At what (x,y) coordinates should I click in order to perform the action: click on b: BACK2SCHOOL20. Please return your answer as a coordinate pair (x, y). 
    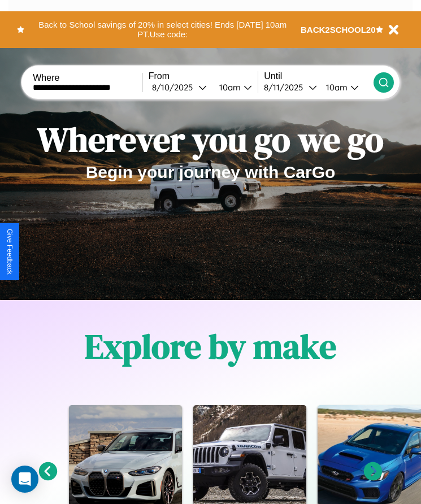
    Looking at the image, I should click on (338, 30).